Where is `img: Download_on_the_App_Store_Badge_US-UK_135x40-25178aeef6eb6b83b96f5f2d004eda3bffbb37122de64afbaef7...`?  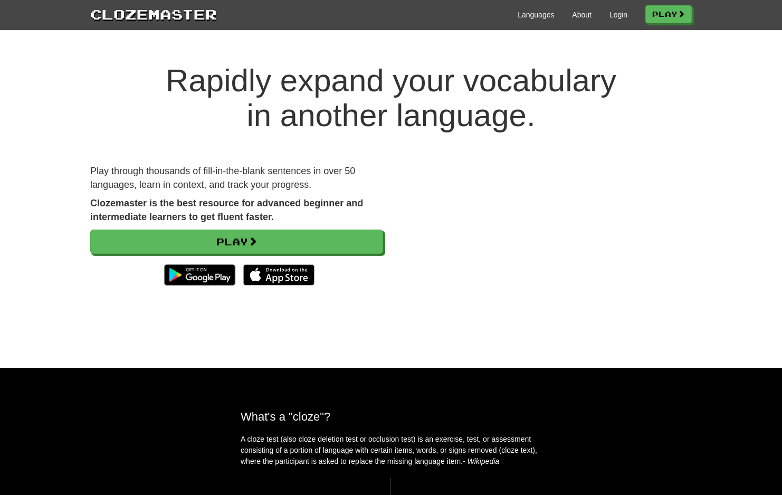 img: Download_on_the_App_Store_Badge_US-UK_135x40-25178aeef6eb6b83b96f5f2d004eda3bffbb37122de64afbaef7... is located at coordinates (279, 275).